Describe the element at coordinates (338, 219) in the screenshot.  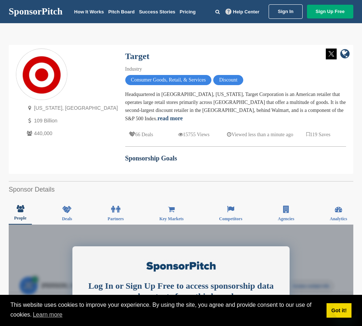
I see `span: Analytics` at that location.